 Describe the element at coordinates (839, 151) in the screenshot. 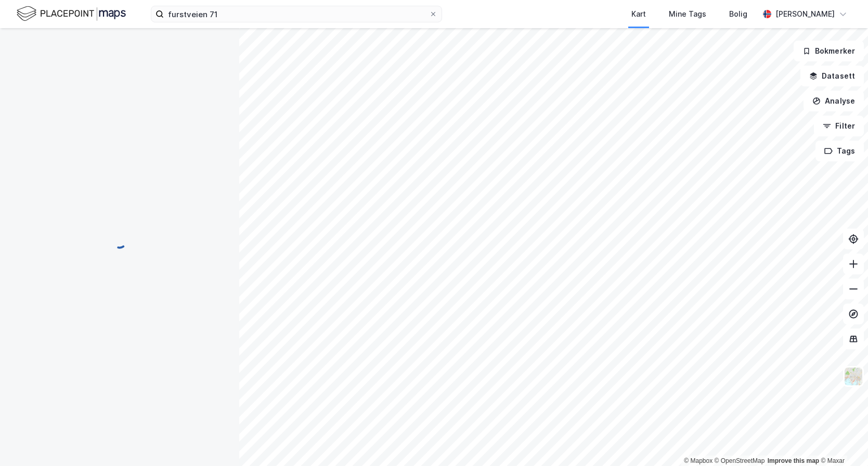

I see `button: Tags` at that location.